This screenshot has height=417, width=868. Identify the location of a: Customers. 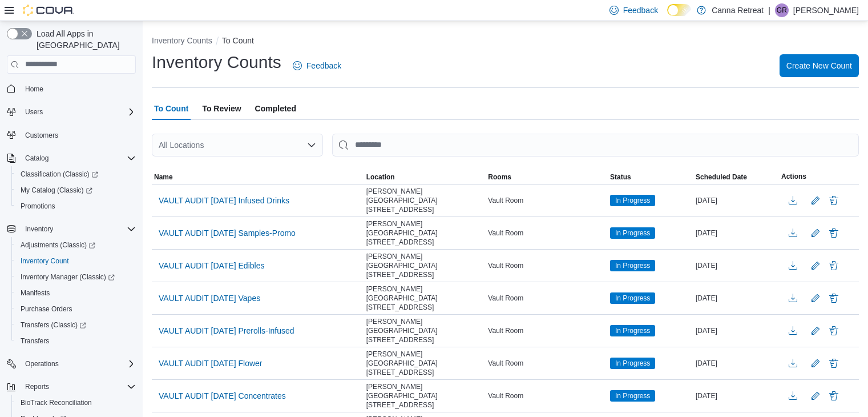
(41, 135).